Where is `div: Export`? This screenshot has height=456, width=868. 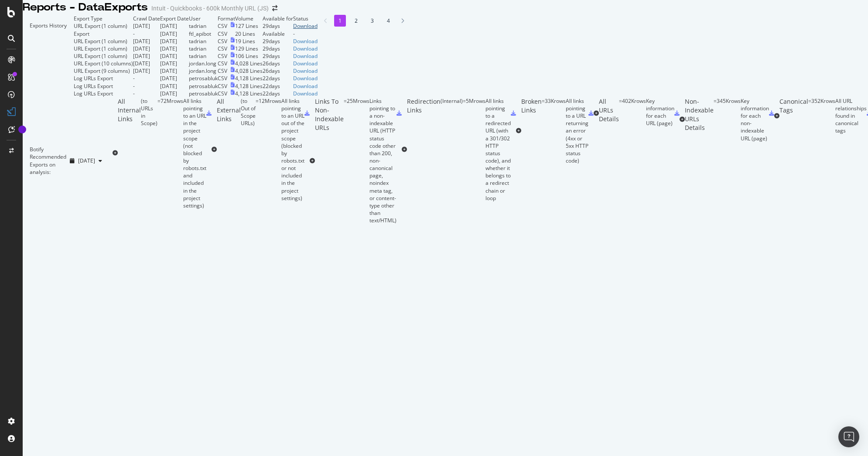 div: Export is located at coordinates (82, 33).